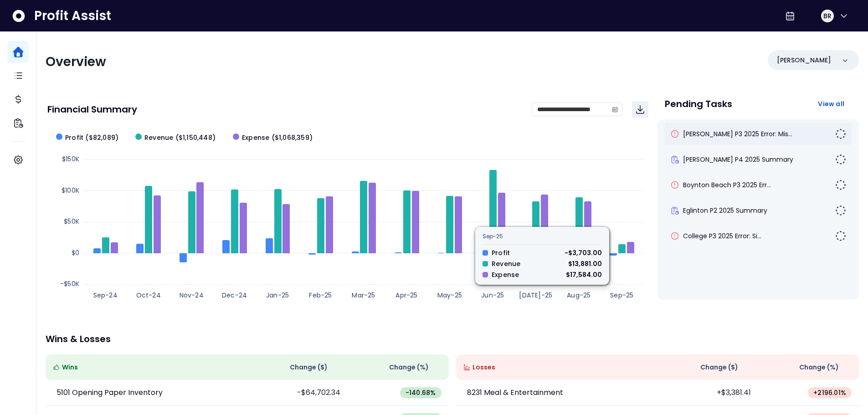  I want to click on p: Wins & Losses, so click(452, 339).